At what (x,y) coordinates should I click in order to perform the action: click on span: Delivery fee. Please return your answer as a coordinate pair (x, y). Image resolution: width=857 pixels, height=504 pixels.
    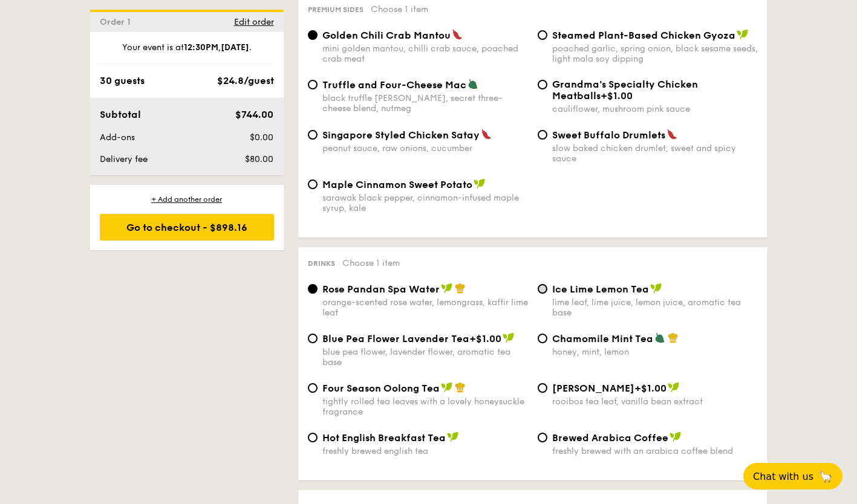
    Looking at the image, I should click on (124, 159).